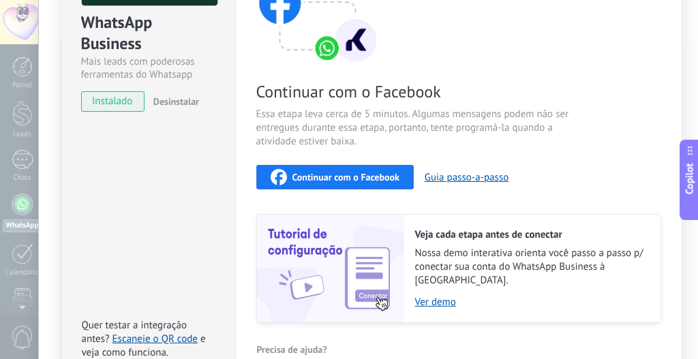 The height and width of the screenshot is (359, 698). What do you see at coordinates (335, 177) in the screenshot?
I see `button: Continuar com o Facebook` at bounding box center [335, 177].